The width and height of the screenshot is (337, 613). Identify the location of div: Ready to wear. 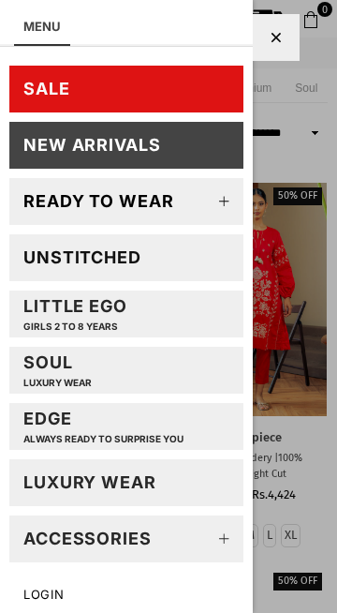
(98, 201).